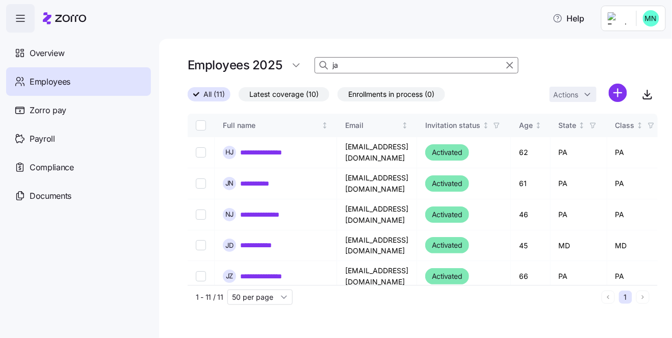 The height and width of the screenshot is (338, 672). Describe the element at coordinates (229, 214) in the screenshot. I see `span: N J` at that location.